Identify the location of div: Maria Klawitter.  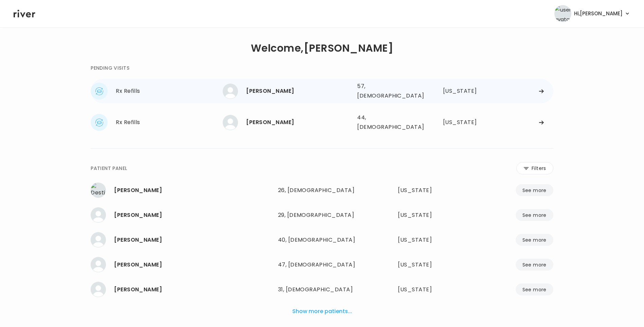
(299, 91).